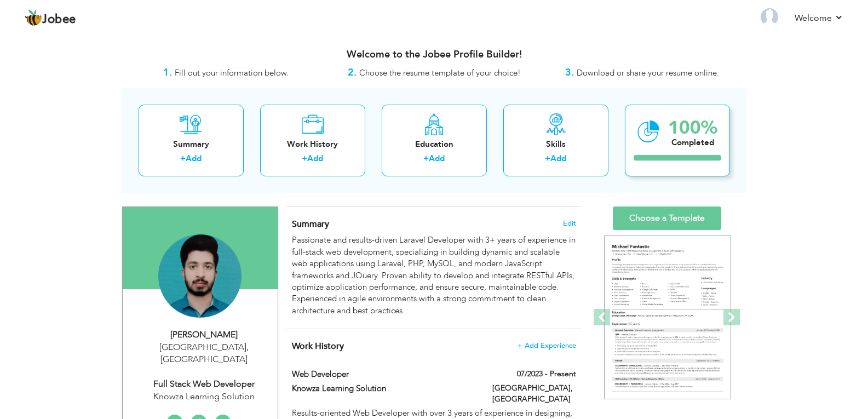 This screenshot has height=419, width=868. What do you see at coordinates (434, 346) in the screenshot?
I see `h4: This helps to show the companies you have worked for.` at bounding box center [434, 346].